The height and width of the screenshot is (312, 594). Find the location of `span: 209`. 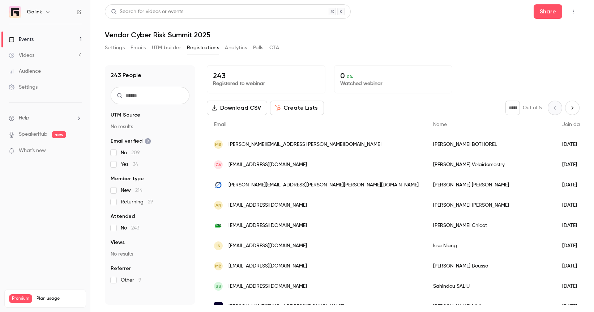

span: 209 is located at coordinates (136, 153).